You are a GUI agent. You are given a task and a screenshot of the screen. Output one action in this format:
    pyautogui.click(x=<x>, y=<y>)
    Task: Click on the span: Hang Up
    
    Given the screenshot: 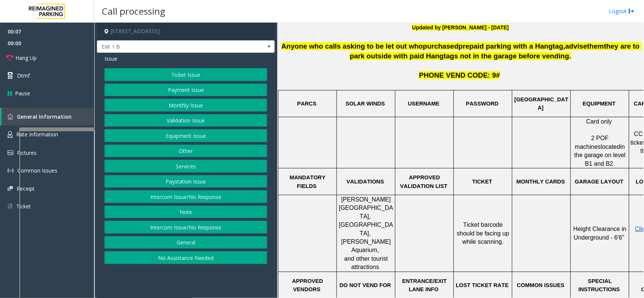 What is the action you would take?
    pyautogui.click(x=26, y=58)
    